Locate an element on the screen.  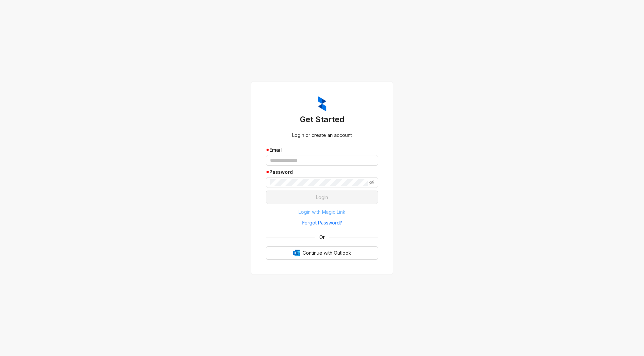
h3: Get Started is located at coordinates (322, 120).